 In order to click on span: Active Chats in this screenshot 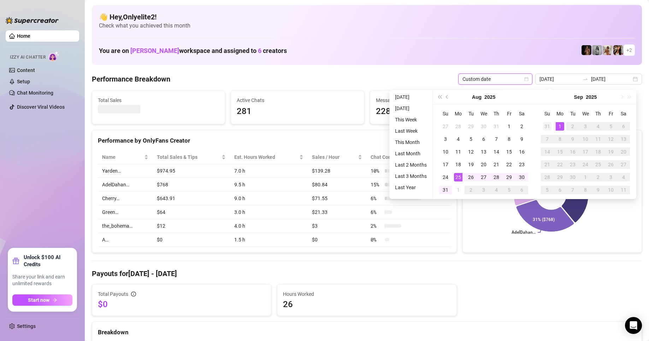, I will do `click(297, 100)`.